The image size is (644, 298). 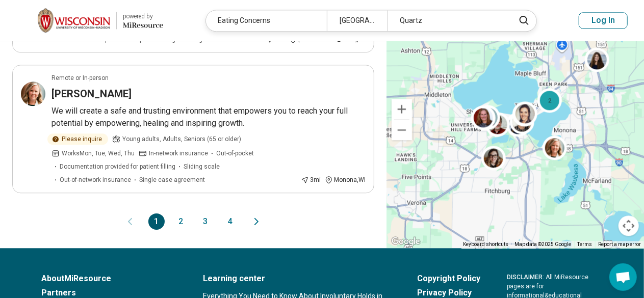 I want to click on button: Log In, so click(x=604, y=20).